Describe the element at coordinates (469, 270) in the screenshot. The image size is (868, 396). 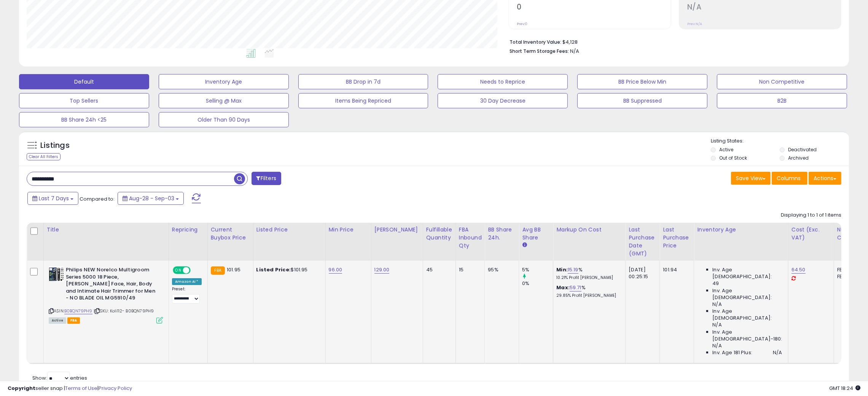
I see `div: 15` at that location.